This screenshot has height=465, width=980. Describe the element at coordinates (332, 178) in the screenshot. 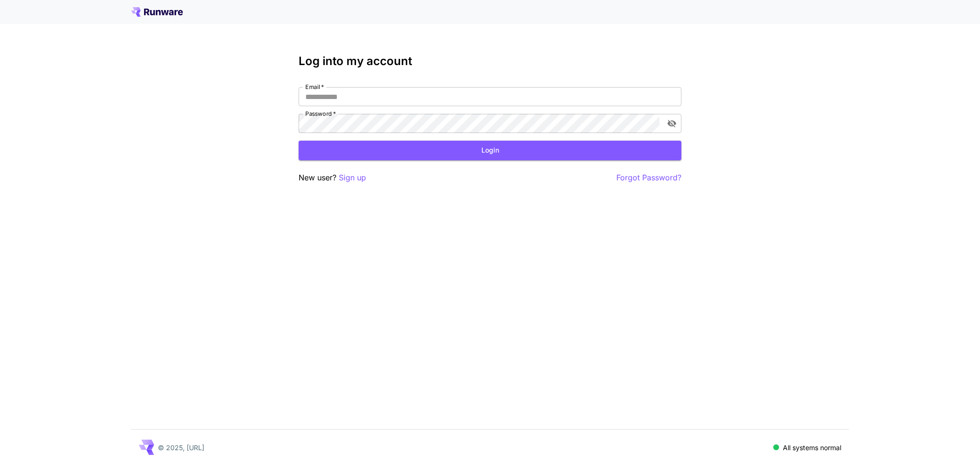

I see `p: New user?` at that location.